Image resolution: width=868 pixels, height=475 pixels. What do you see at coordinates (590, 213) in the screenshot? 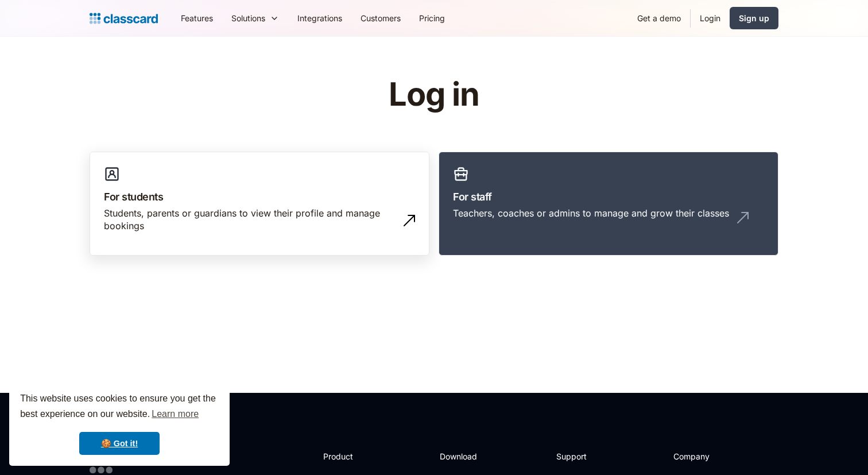
I see `div: Teachers, coaches or admins to manage and grow their classes` at bounding box center [590, 213].